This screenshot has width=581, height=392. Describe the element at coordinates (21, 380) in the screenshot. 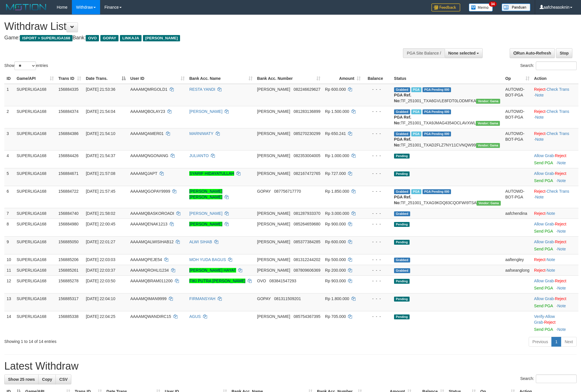

I see `span: Show 25 rows` at that location.